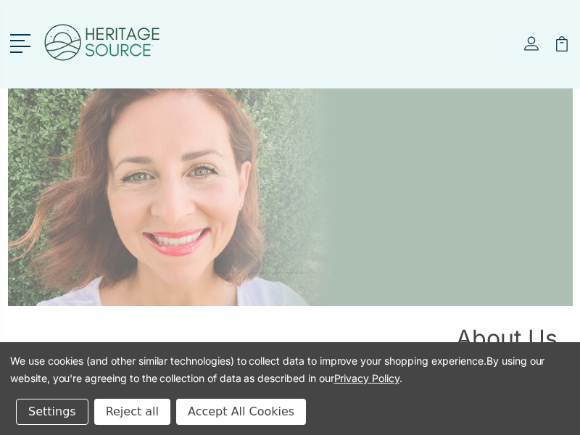 Image resolution: width=580 pixels, height=435 pixels. I want to click on a: Heritage Source, so click(102, 44).